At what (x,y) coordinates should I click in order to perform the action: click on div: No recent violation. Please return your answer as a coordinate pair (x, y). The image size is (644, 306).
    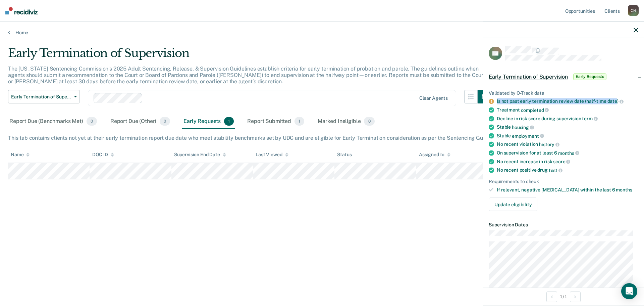
    Looking at the image, I should click on (568, 144).